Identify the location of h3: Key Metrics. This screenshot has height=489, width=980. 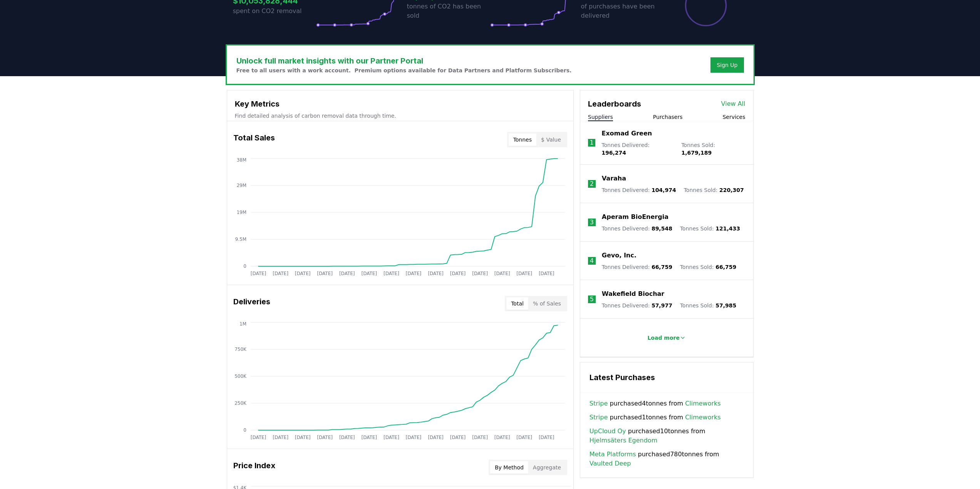
(400, 104).